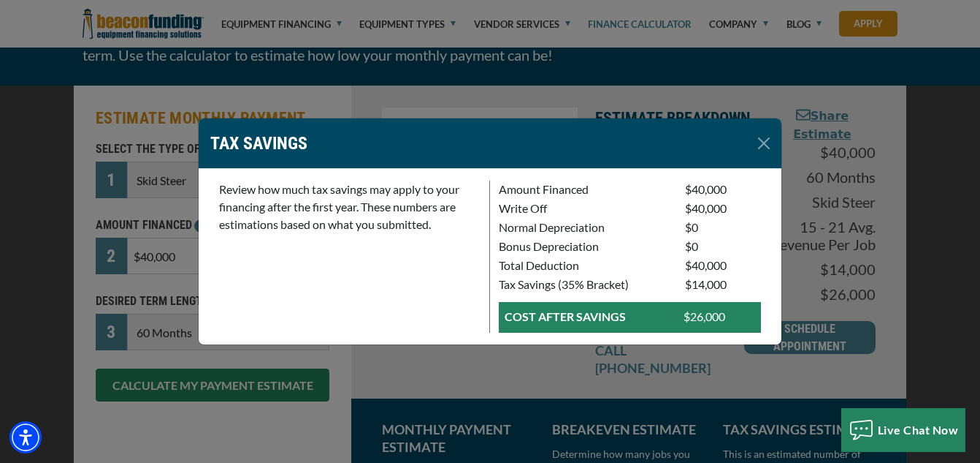 The height and width of the screenshot is (463, 980). What do you see at coordinates (583, 284) in the screenshot?
I see `p: Tax Savings (35% Bracket)` at bounding box center [583, 284].